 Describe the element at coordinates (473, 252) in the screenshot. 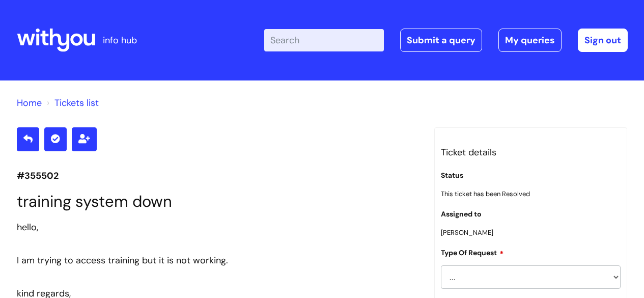

I see `label: Type Of Request` at that location.